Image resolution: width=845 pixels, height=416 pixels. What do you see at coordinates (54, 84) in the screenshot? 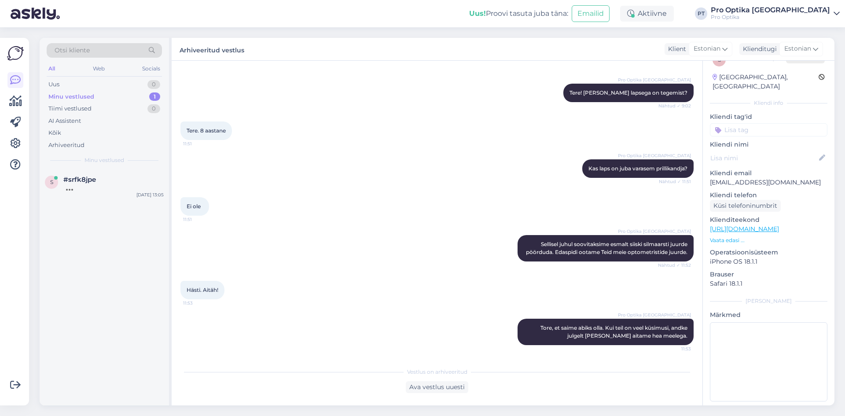
I see `div: Uus` at bounding box center [54, 84].